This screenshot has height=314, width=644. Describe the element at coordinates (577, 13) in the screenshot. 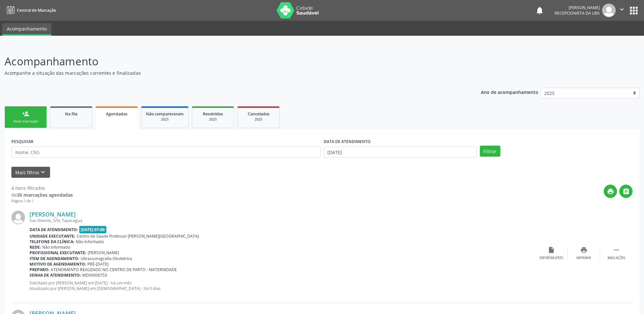

I see `span: Recepcionista da UBS` at that location.